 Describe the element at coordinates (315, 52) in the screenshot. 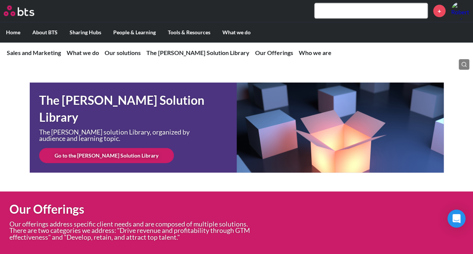

I see `a: Who we are` at that location.